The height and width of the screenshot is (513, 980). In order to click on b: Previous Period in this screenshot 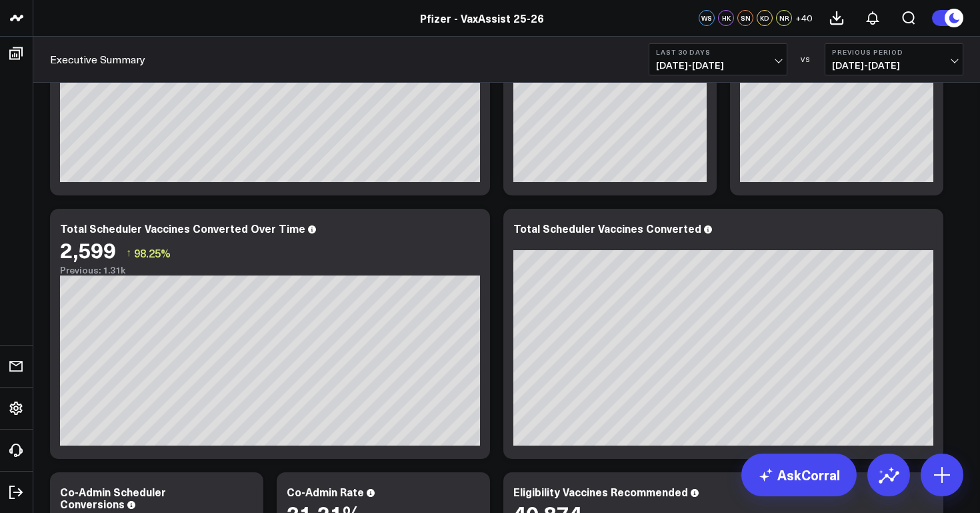, I will do `click(894, 52)`.